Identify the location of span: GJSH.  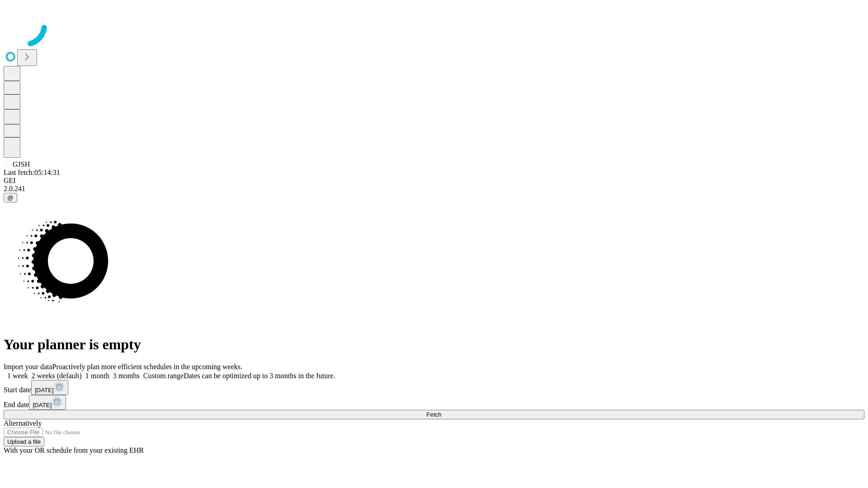
(21, 164).